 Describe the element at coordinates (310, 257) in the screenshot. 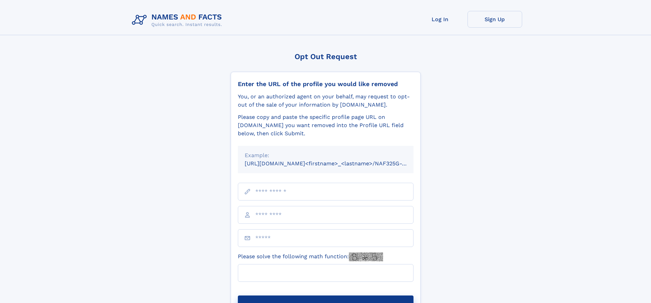

I see `label: Please solve the following math function:` at that location.